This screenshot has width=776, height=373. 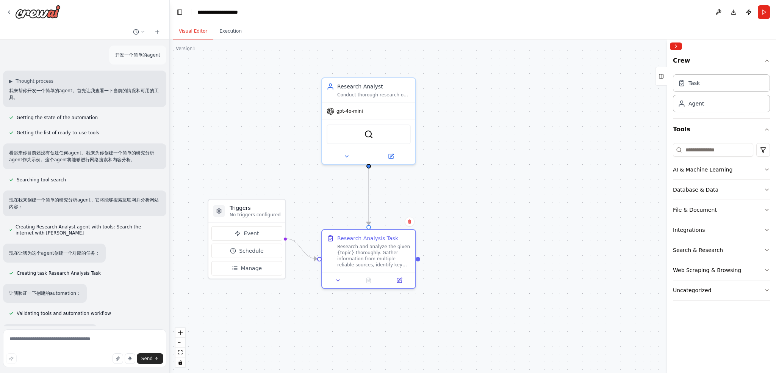 I want to click on button: File & Document, so click(x=722, y=210).